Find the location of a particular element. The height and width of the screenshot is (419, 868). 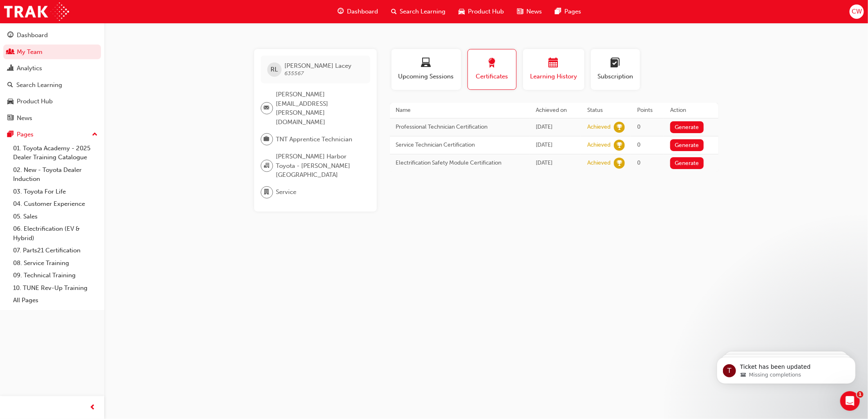

th: Achieved on is located at coordinates (556, 110).